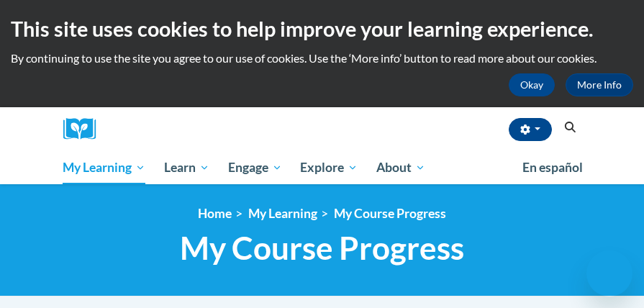 The height and width of the screenshot is (308, 644). What do you see at coordinates (322, 58) in the screenshot?
I see `p: By continuing to use the site you agree to our use of cookies. Use the ‘More info’ button to read...` at bounding box center [322, 58].